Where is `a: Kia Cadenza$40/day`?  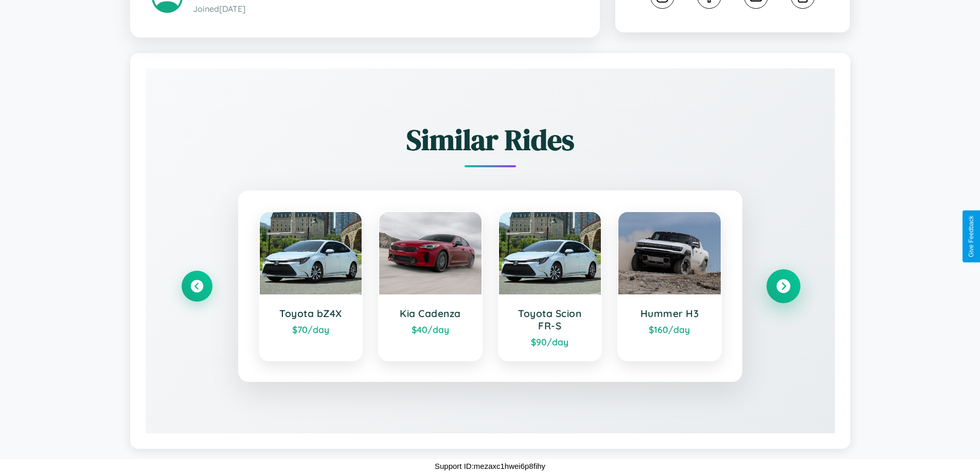
a: Kia Cadenza$40/day is located at coordinates (430, 286).